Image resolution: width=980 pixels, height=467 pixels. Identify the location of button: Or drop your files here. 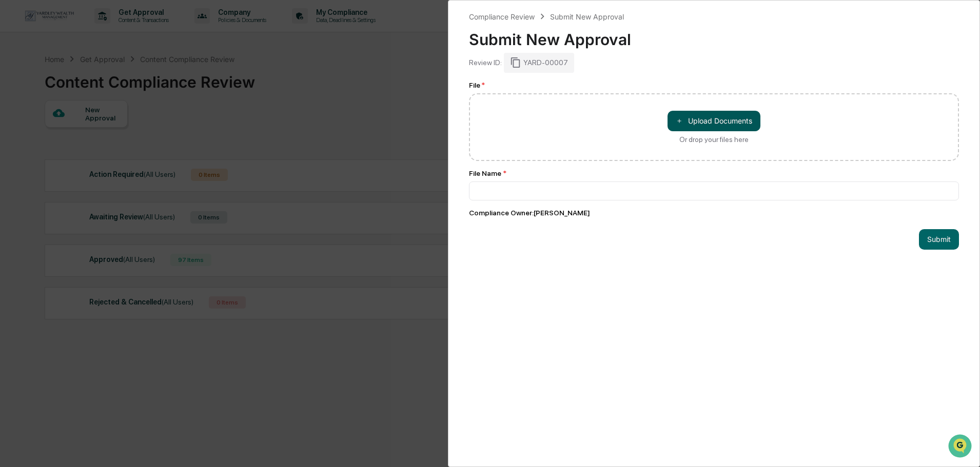
(714, 121).